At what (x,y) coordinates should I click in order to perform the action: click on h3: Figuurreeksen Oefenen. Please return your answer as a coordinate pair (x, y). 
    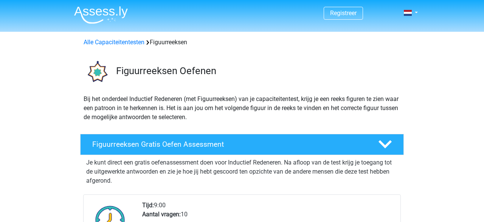
    Looking at the image, I should click on (257, 71).